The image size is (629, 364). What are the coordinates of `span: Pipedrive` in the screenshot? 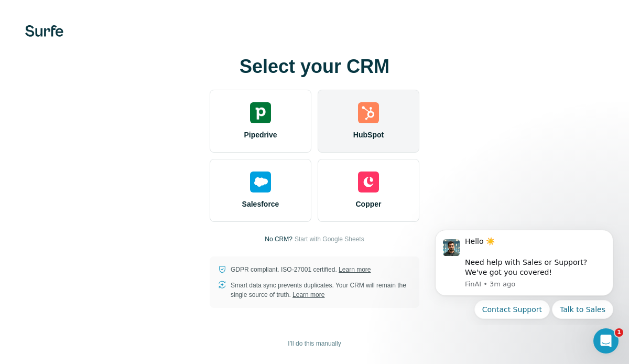 It's located at (260, 135).